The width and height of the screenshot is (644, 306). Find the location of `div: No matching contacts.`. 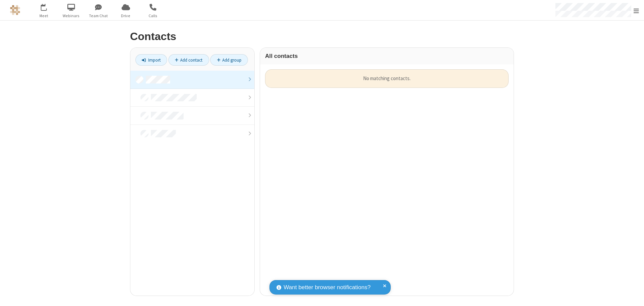

div: No matching contacts. is located at coordinates (386, 78).